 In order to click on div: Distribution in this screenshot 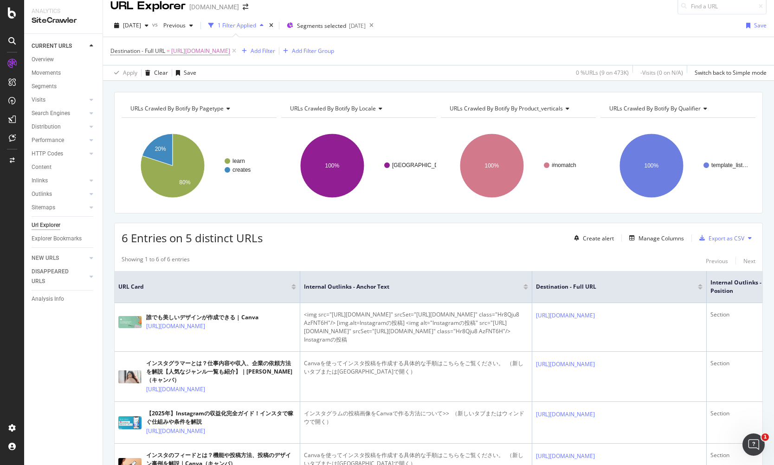, I will do `click(46, 127)`.